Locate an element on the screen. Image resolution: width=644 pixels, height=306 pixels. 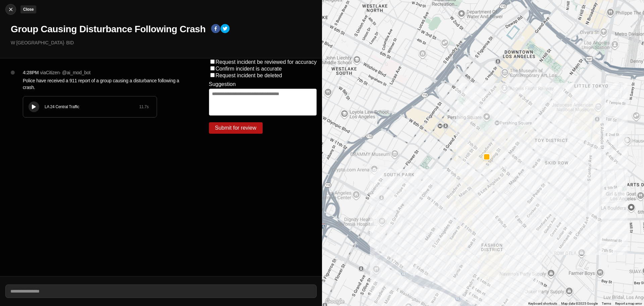
button: twitter is located at coordinates (225, 29).